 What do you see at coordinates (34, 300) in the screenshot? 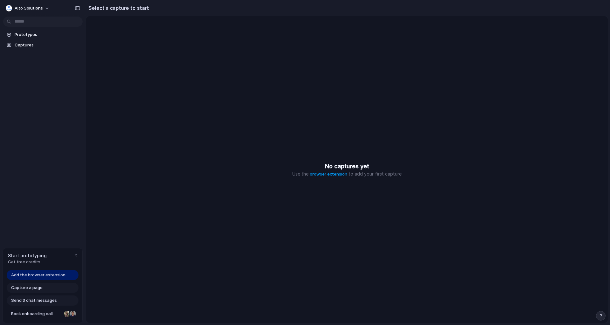
I see `span: Send 3 chat messages` at bounding box center [34, 300].